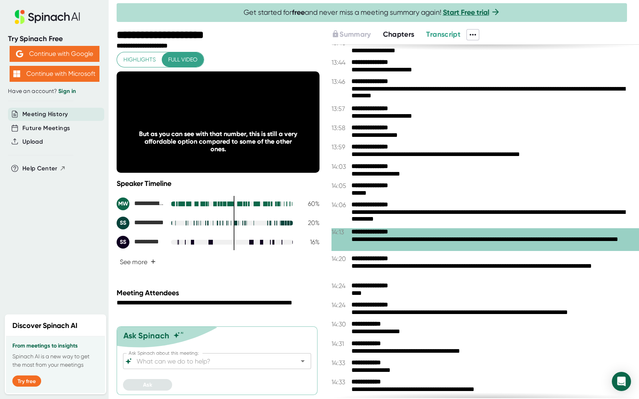 This screenshot has width=639, height=399. What do you see at coordinates (40, 168) in the screenshot?
I see `span: Help Center` at bounding box center [40, 168].